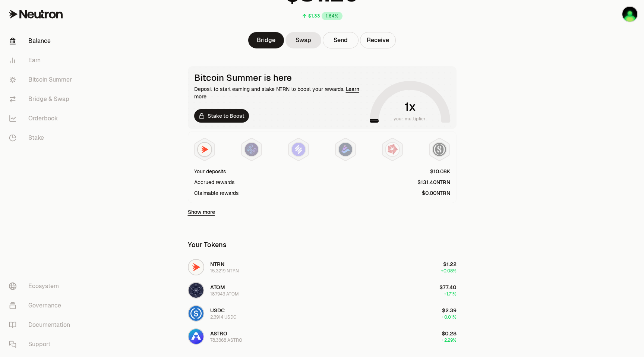 This screenshot has height=357, width=644. I want to click on a: Documentation, so click(42, 325).